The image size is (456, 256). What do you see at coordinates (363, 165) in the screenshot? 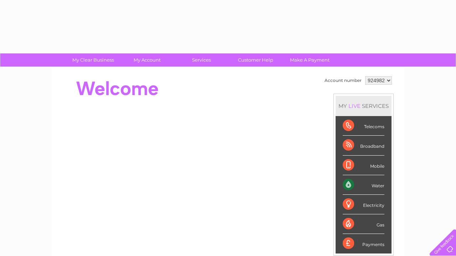
I see `div: Mobile` at bounding box center [363, 165].